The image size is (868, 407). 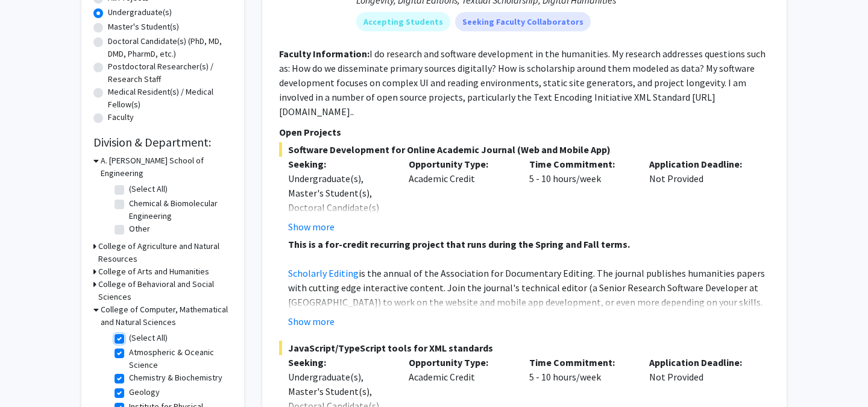 What do you see at coordinates (701, 195) in the screenshot?
I see `div: Not Provided` at bounding box center [701, 195].